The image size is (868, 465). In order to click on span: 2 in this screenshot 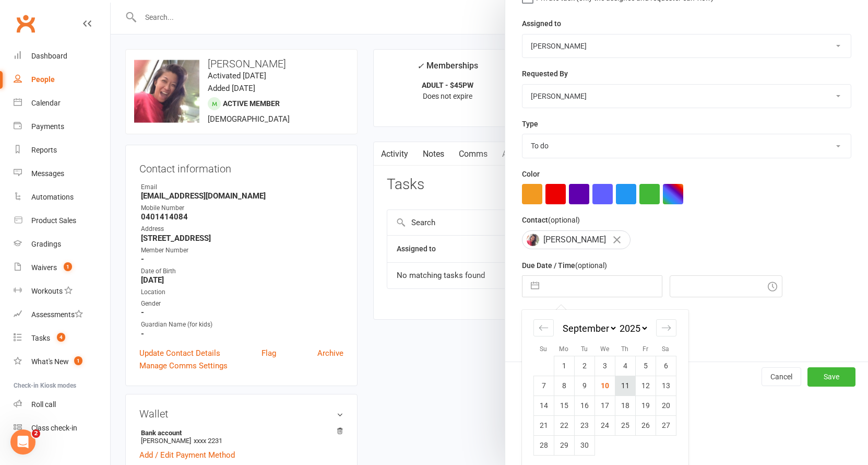, I will do `click(36, 433)`.